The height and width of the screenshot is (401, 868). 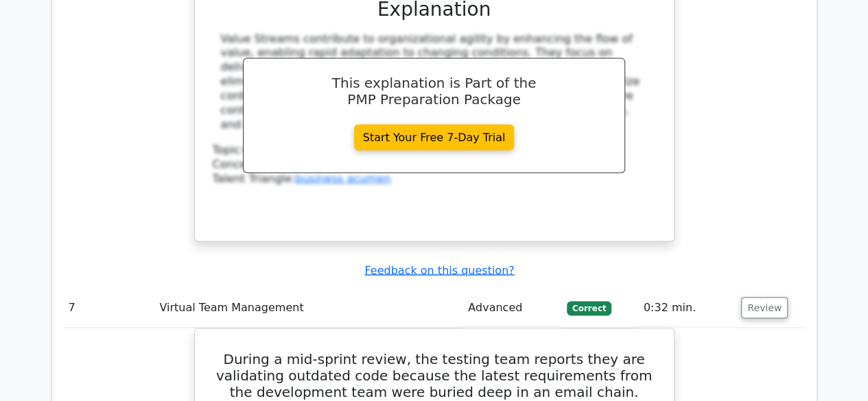 What do you see at coordinates (764, 307) in the screenshot?
I see `button: Review` at bounding box center [764, 307].